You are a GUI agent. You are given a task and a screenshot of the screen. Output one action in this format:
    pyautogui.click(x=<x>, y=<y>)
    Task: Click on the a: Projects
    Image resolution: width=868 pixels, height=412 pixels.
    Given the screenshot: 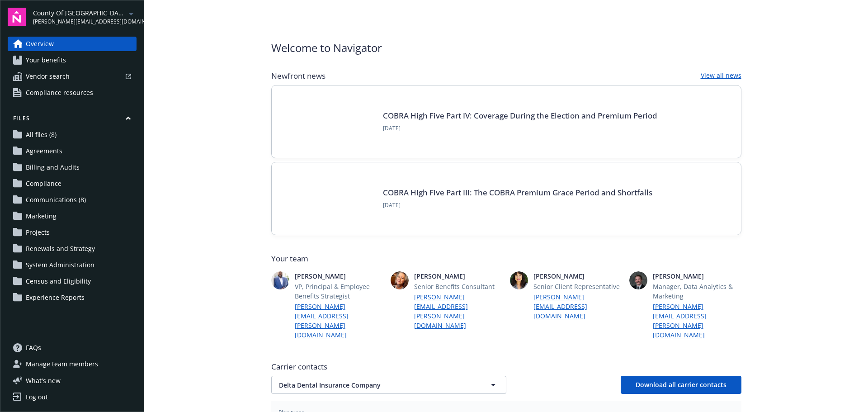 What is the action you would take?
    pyautogui.click(x=72, y=233)
    